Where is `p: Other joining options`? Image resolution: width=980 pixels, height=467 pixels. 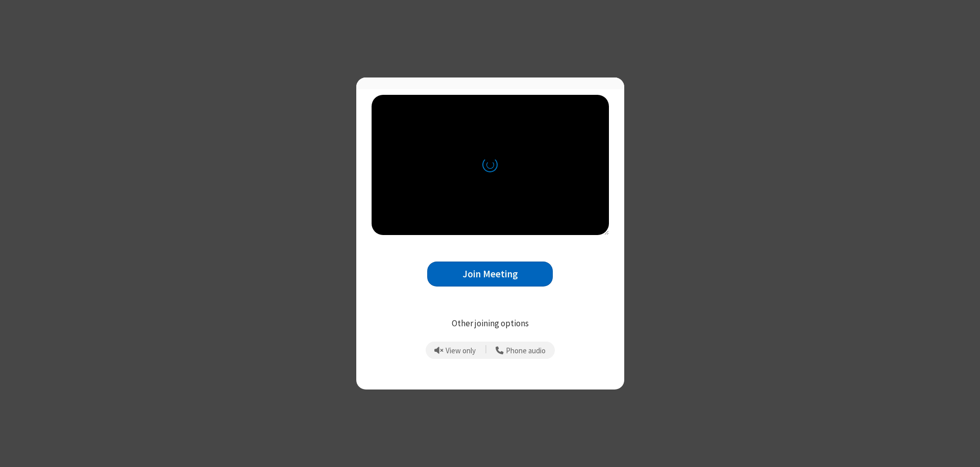 p: Other joining options is located at coordinates (490, 324).